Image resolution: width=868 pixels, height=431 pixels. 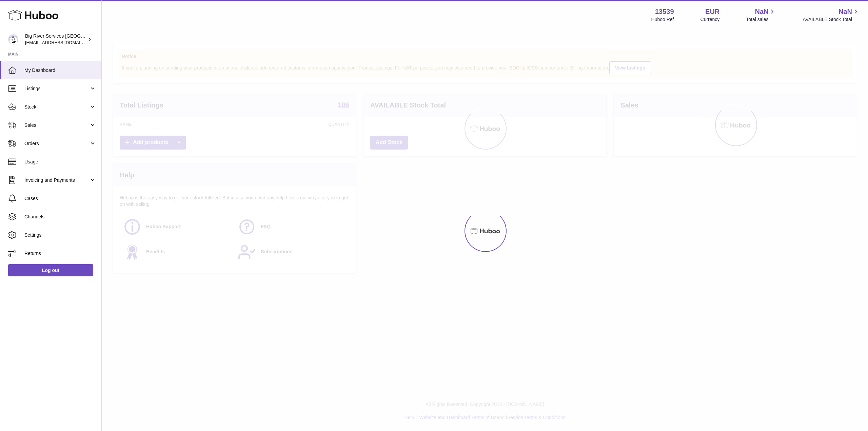 What do you see at coordinates (665, 11) in the screenshot?
I see `strong: 13539` at bounding box center [665, 11].